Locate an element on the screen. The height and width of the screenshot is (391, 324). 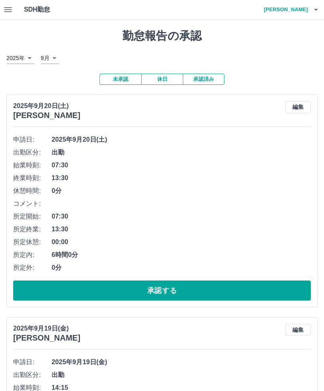
span: コメント: is located at coordinates (32, 204).